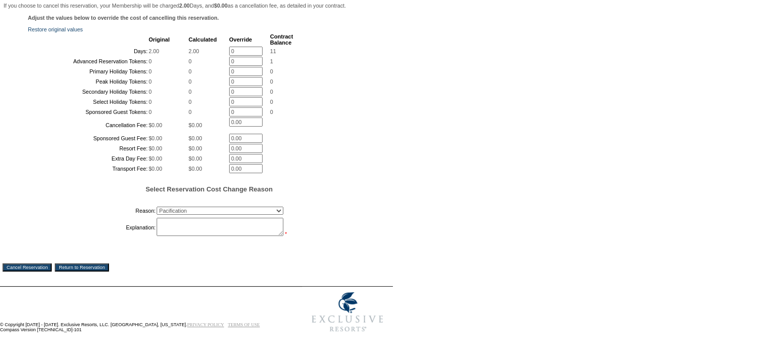 This screenshot has width=771, height=352. What do you see at coordinates (88, 159) in the screenshot?
I see `td: Extra Day Fee:` at bounding box center [88, 159].